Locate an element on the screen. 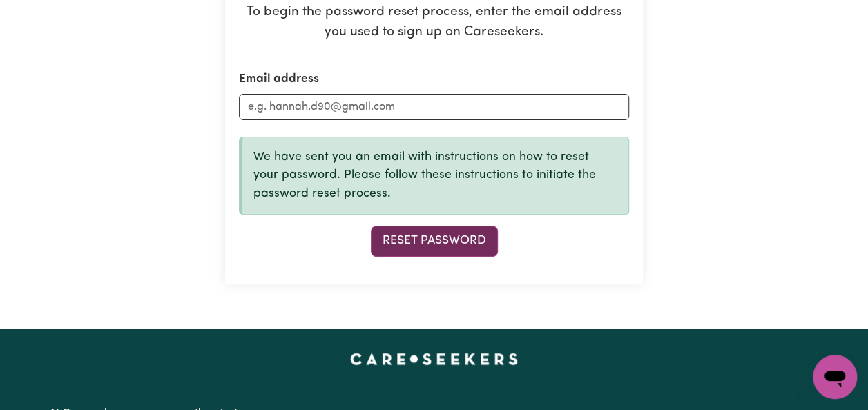 The height and width of the screenshot is (410, 868). input: e.g. hannah.d90@gmail.com is located at coordinates (434, 107).